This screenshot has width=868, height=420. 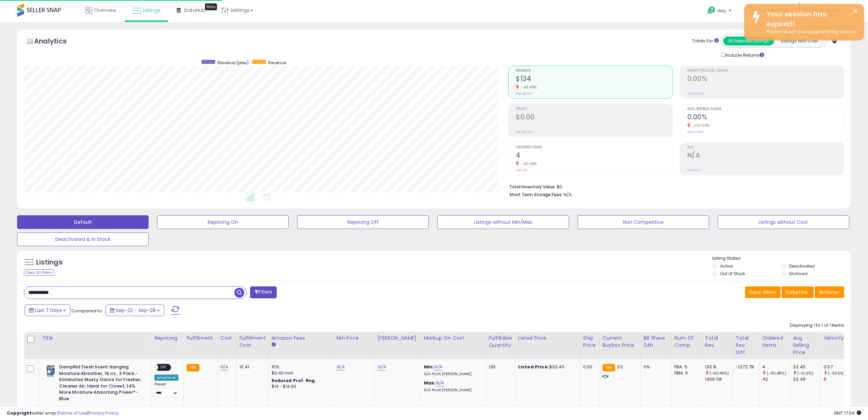 What do you see at coordinates (211, 7) in the screenshot?
I see `div: Tooltip anchor` at bounding box center [211, 7].